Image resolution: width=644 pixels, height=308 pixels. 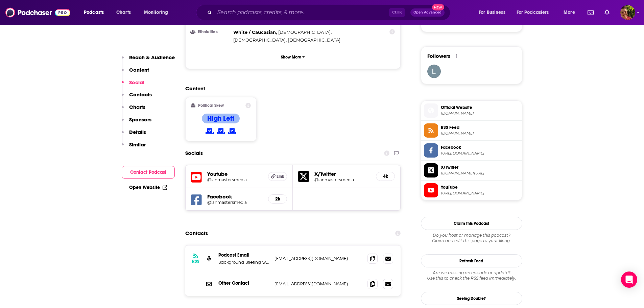 What do you see at coordinates (439, 56) in the screenshot?
I see `span: Followers` at bounding box center [439, 56].